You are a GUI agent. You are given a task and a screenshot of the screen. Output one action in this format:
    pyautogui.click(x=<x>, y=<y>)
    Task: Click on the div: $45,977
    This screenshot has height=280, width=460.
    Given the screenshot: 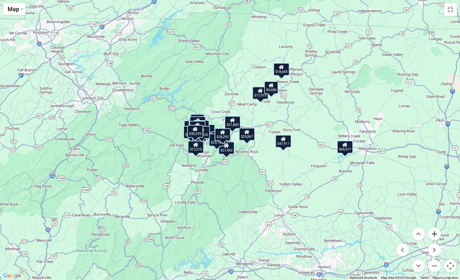 What is the action you would take?
    pyautogui.click(x=345, y=147)
    